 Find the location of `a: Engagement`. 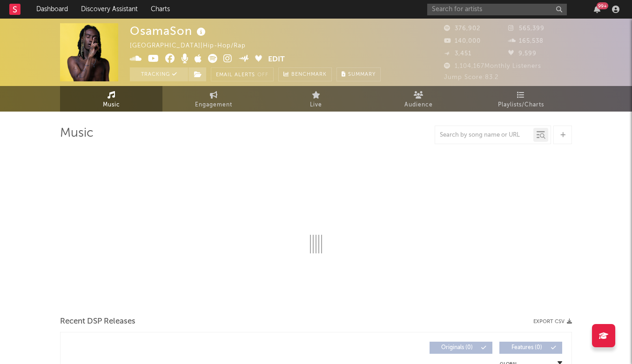

a: Engagement is located at coordinates (214, 99).